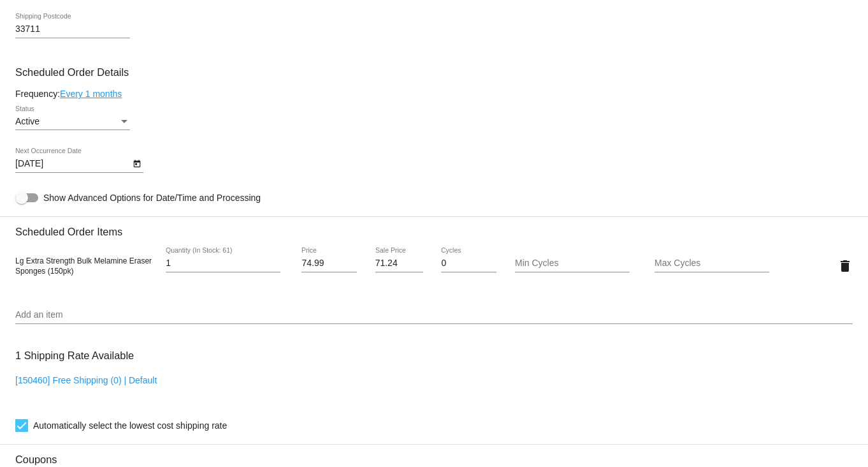 This screenshot has height=467, width=868. What do you see at coordinates (434, 455) in the screenshot?
I see `h3: Coupons` at bounding box center [434, 455].